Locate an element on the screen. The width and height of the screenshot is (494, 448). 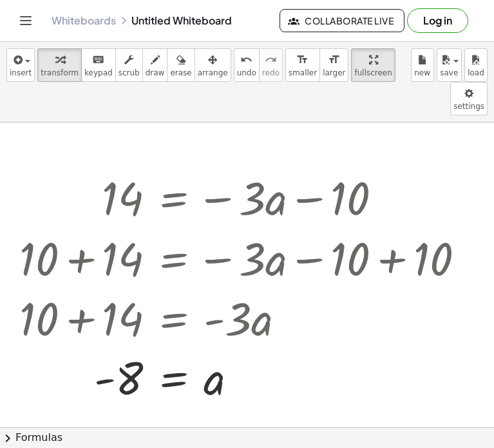
button: format_sizelarger is located at coordinates (334, 65).